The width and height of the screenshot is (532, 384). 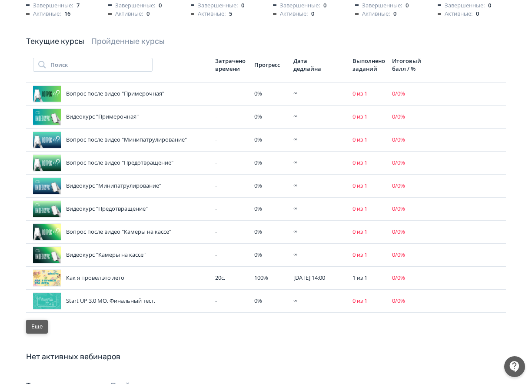 I want to click on div: Видеокурс "Минипатрулирование", so click(x=120, y=186).